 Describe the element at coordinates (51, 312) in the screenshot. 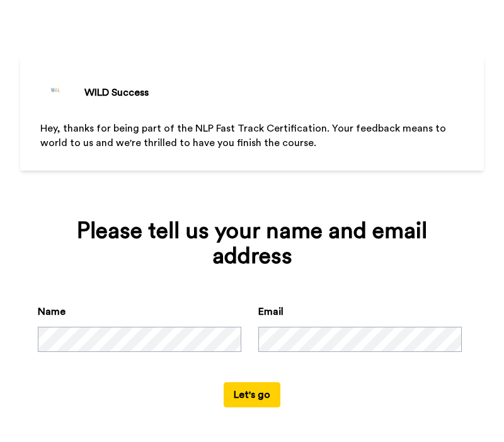

I see `label: Name` at that location.